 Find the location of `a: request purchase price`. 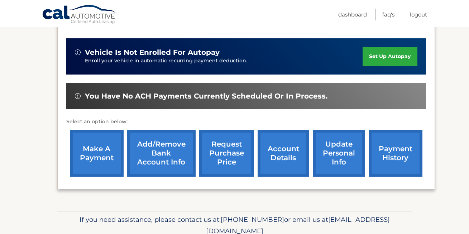

a: request purchase price is located at coordinates (227, 153).